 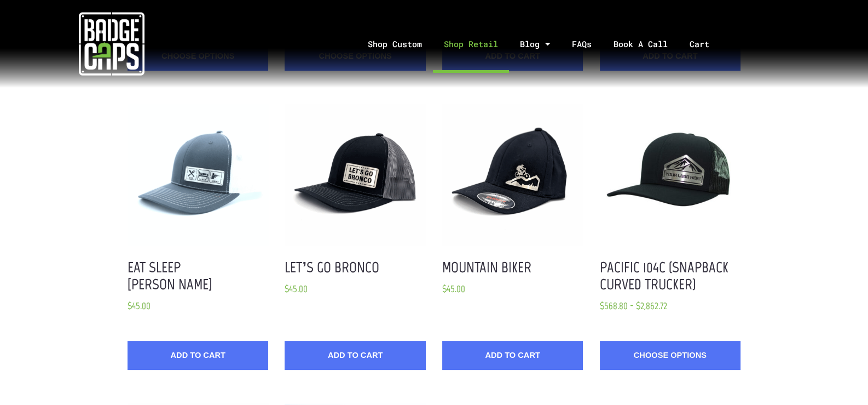 I want to click on nav: Menu, so click(x=545, y=44).